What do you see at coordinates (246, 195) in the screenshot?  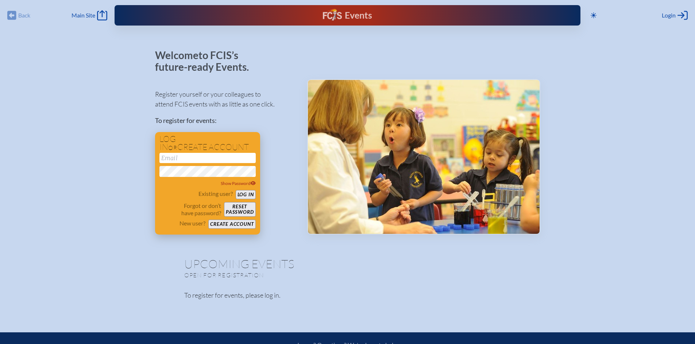 I see `button: Log in` at bounding box center [246, 195].